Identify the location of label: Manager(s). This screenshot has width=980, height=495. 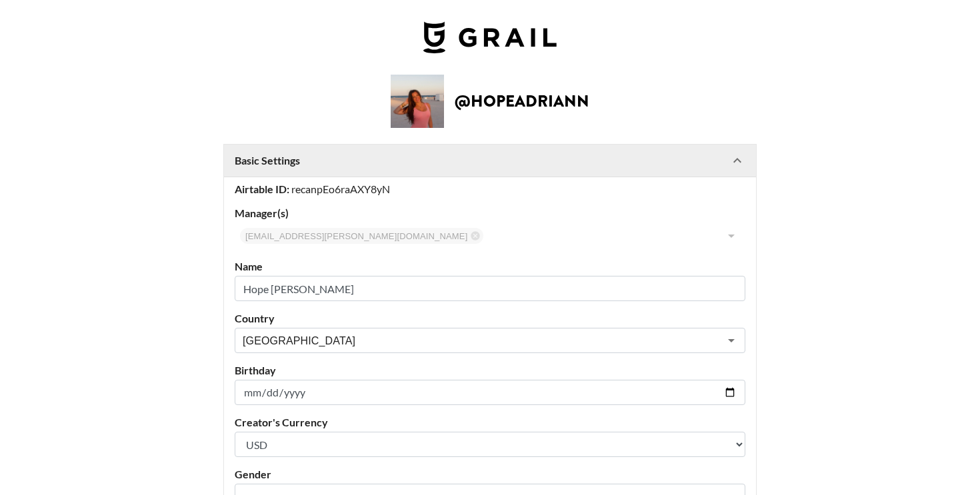
(490, 213).